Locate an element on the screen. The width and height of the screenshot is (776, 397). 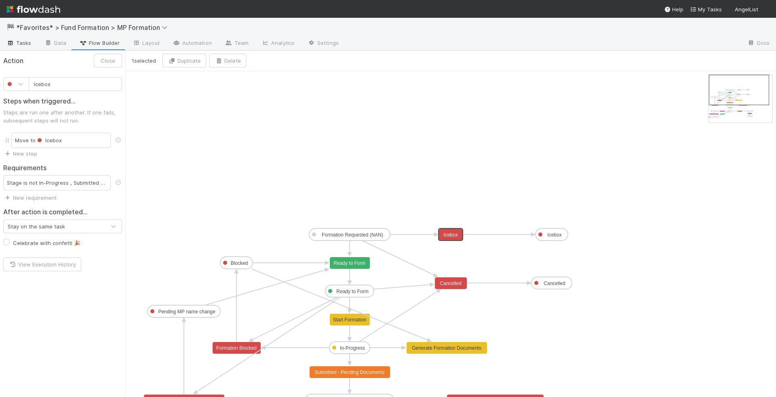
span: 1 selected is located at coordinates (144, 61).